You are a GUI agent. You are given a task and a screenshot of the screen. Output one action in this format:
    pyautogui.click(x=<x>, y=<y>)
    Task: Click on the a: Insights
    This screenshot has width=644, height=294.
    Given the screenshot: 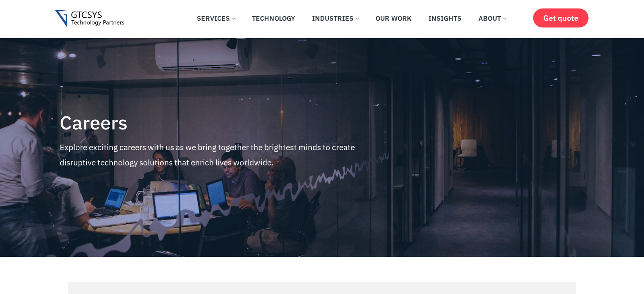 What is the action you would take?
    pyautogui.click(x=445, y=18)
    